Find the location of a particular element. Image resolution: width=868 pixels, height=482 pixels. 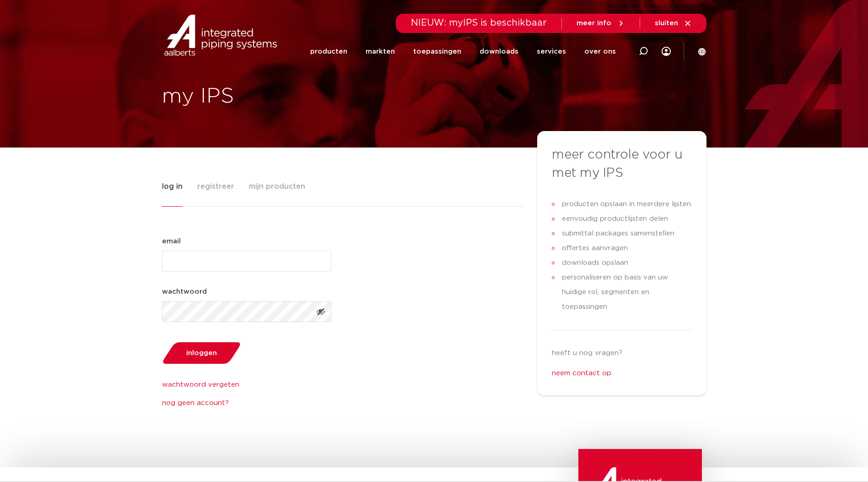

a: sluiten is located at coordinates (673, 23).